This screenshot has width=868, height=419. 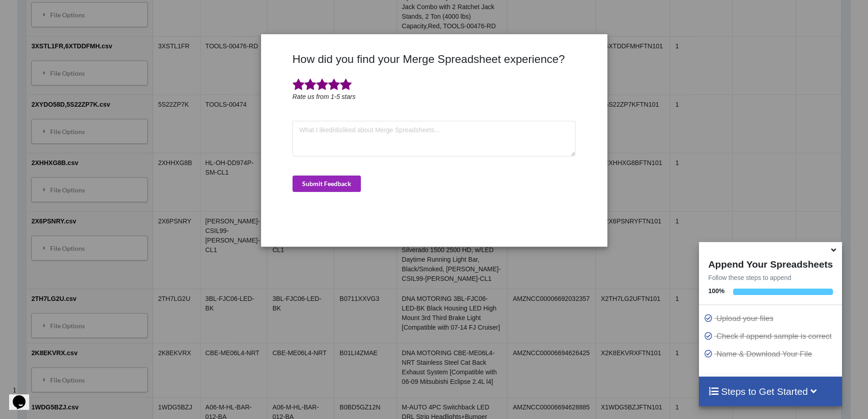 What do you see at coordinates (770, 391) in the screenshot?
I see `h4: Steps to Get Started` at bounding box center [770, 391].